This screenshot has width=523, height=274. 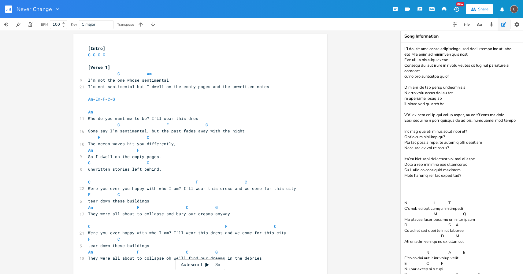 What do you see at coordinates (132, 144) in the screenshot?
I see `span: The ocean waves hit you differently,` at bounding box center [132, 144].